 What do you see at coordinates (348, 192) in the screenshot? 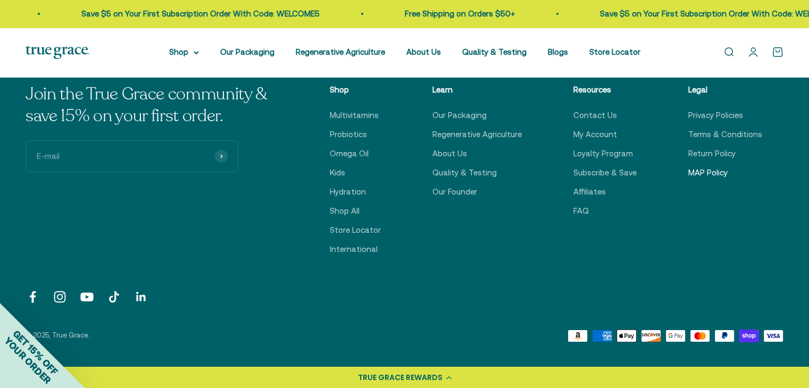
I see `a: Hydration` at bounding box center [348, 192].